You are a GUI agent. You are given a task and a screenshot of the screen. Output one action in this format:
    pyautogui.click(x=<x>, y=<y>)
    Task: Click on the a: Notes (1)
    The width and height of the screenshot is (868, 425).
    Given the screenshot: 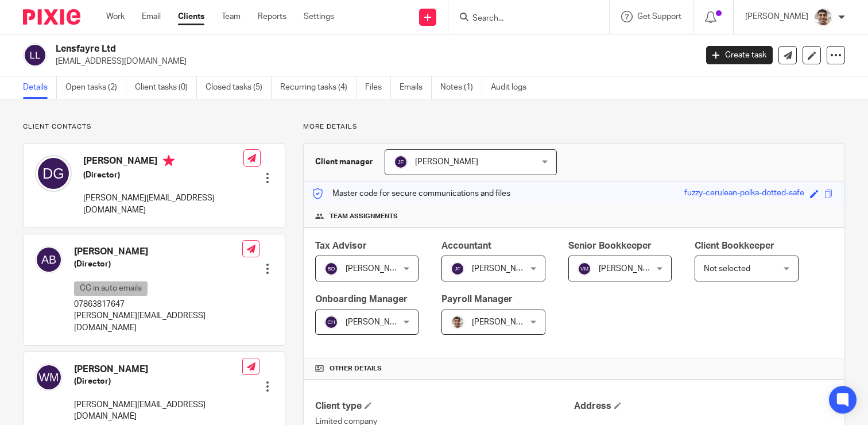 What is the action you would take?
    pyautogui.click(x=461, y=87)
    